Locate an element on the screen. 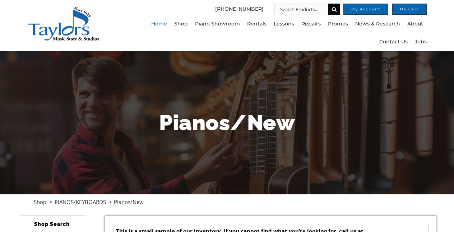  a: My Account is located at coordinates (366, 9).